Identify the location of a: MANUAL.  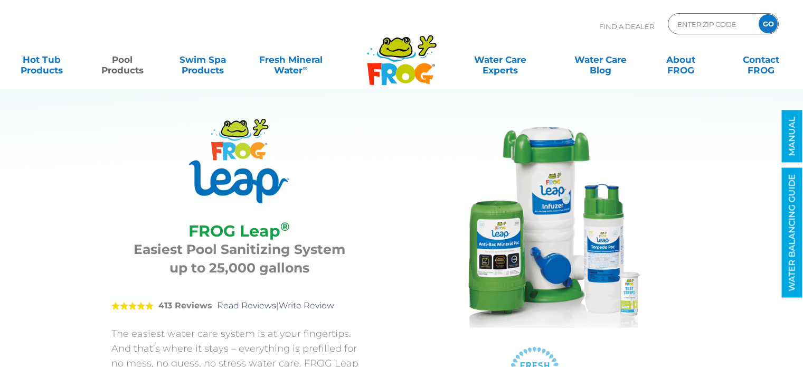
(792, 136).